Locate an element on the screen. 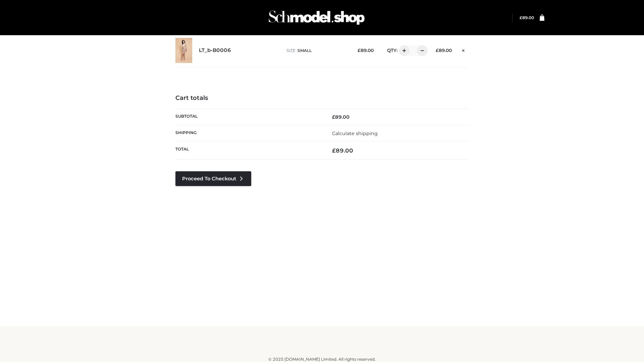 This screenshot has height=362, width=644. th: Shipping is located at coordinates (248, 133).